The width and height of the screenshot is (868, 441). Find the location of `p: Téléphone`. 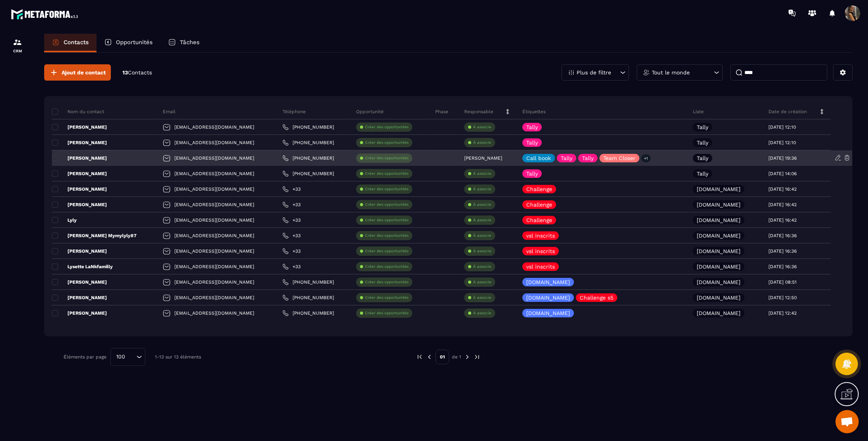

p: Téléphone is located at coordinates (294, 112).